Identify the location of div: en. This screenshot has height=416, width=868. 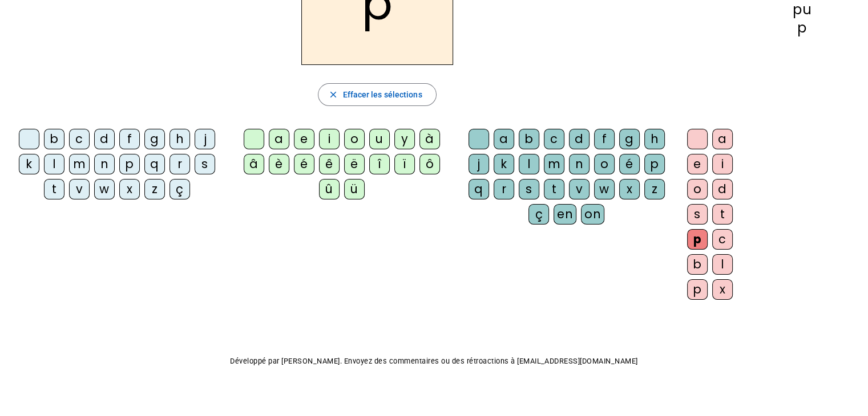
(565, 215).